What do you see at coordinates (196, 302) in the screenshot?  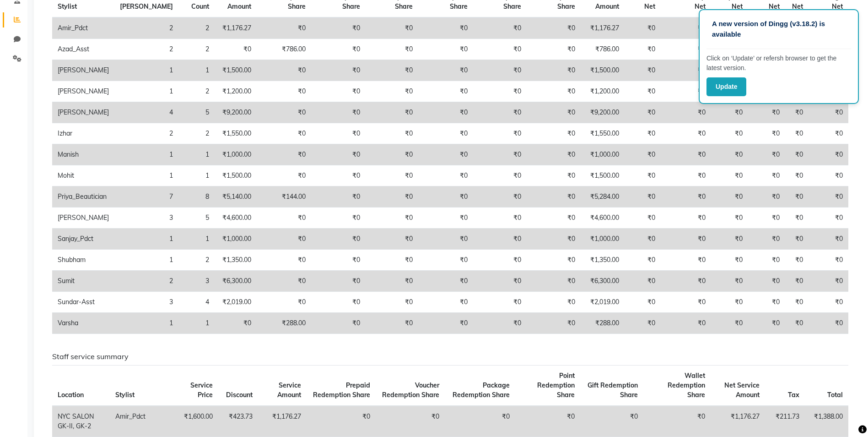 I see `td: 4` at bounding box center [196, 302].